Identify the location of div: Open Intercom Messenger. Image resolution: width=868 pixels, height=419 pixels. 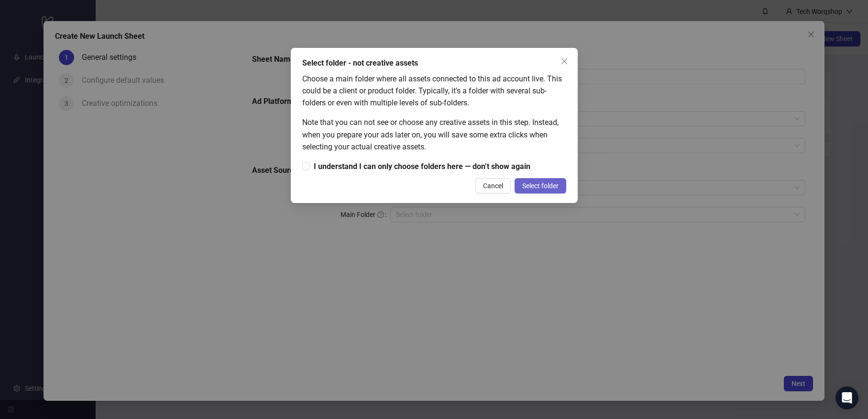
(847, 397).